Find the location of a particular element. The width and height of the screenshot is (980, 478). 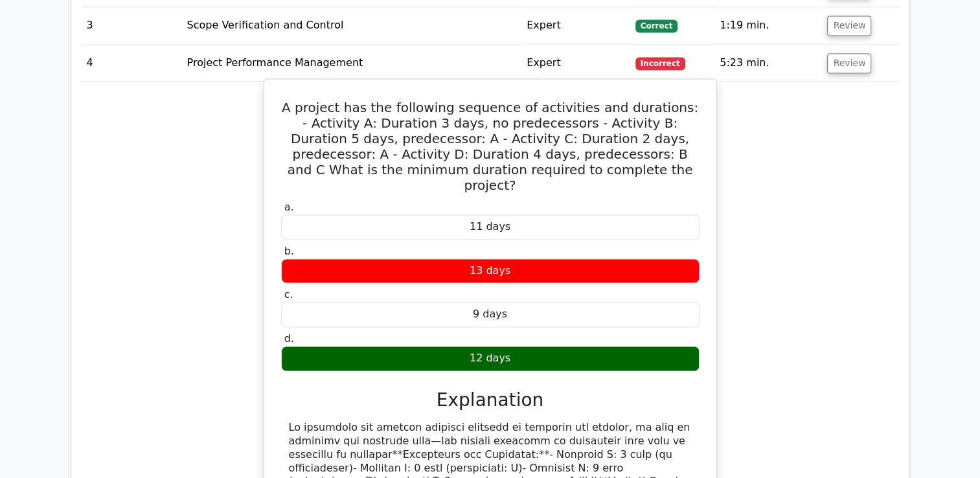

td: Project Performance Management is located at coordinates (352, 63).